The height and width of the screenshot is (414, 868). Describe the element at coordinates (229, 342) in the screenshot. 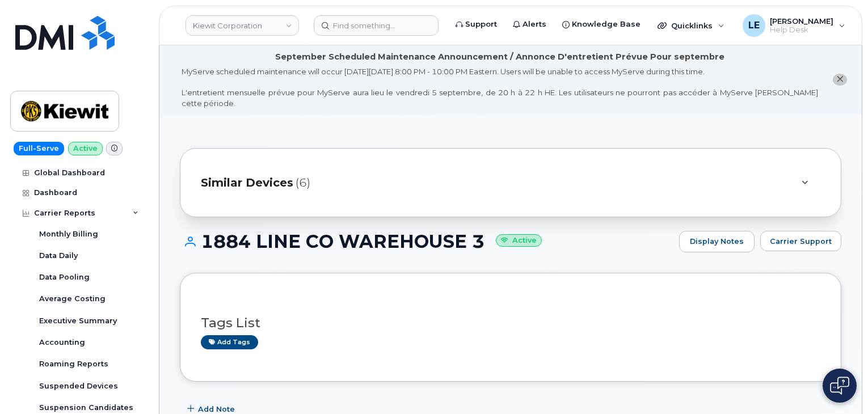

I see `a: Add tags` at that location.